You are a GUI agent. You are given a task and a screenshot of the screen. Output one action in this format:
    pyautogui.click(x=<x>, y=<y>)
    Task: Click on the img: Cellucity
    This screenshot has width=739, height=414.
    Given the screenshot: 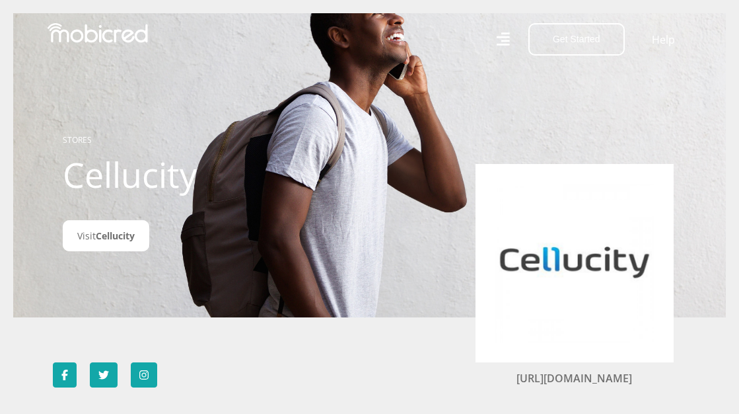 What is the action you would take?
    pyautogui.click(x=575, y=263)
    